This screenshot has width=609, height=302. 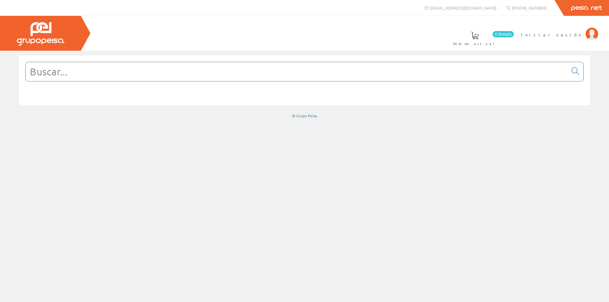 What do you see at coordinates (297, 72) in the screenshot?
I see `input: Buscar...` at bounding box center [297, 72].